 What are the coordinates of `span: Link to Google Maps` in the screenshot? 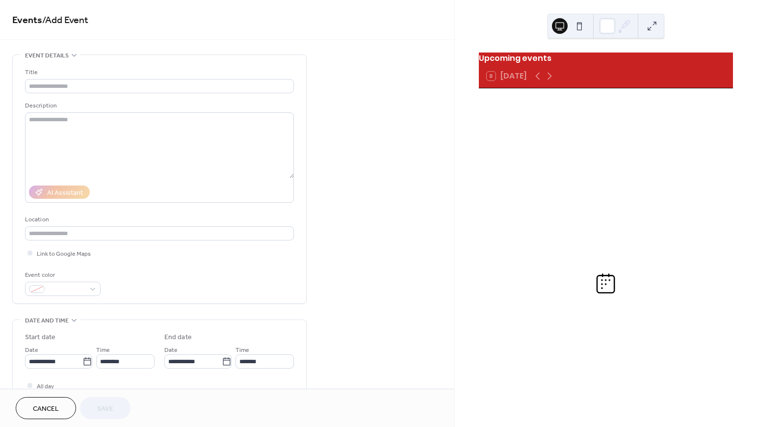 It's located at (64, 254).